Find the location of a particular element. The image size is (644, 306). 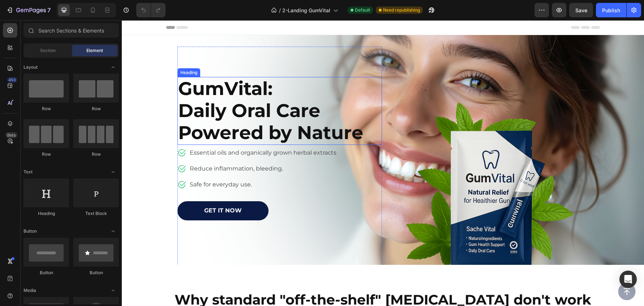

p: Essential oils and organically grown herbal extracts is located at coordinates (142, 132).